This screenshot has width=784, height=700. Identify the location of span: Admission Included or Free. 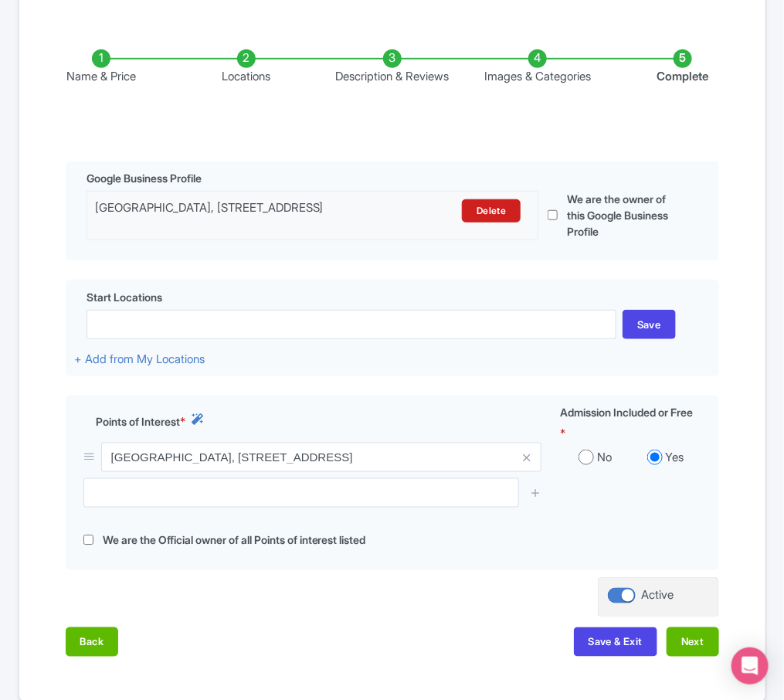
(627, 411).